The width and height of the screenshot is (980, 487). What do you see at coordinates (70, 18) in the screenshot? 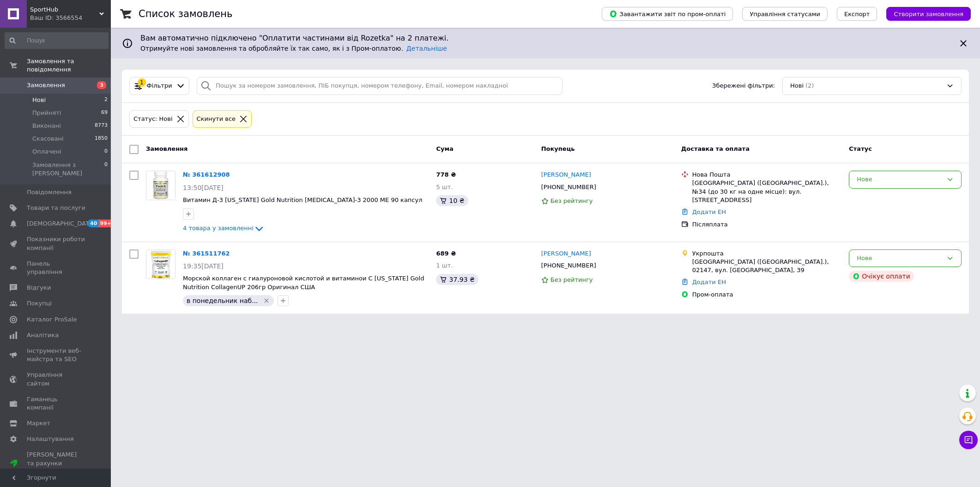
I see `div: Ваш ID: 3566554` at bounding box center [70, 18].